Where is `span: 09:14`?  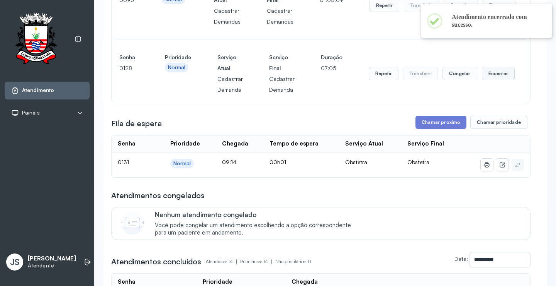
span: 09:14 is located at coordinates (229, 162).